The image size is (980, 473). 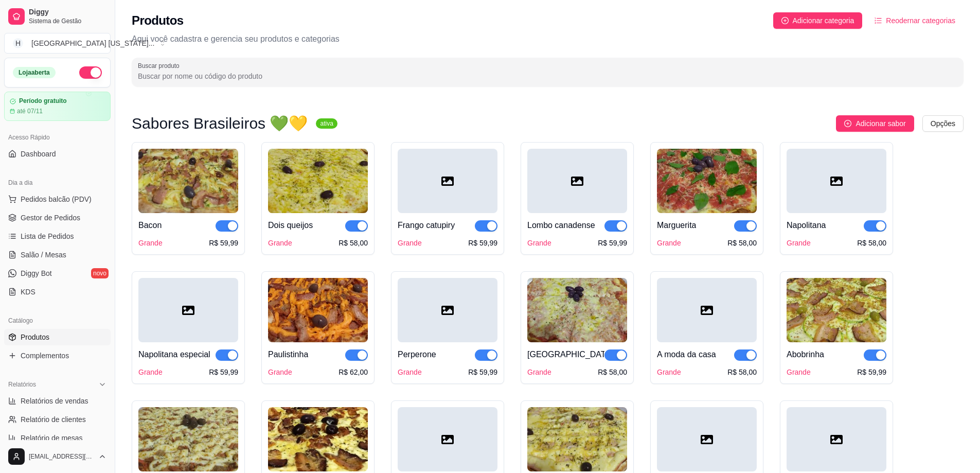 I want to click on sup: ativa, so click(x=326, y=124).